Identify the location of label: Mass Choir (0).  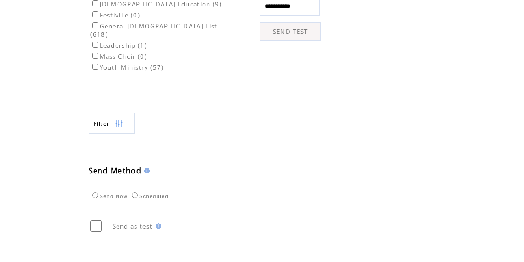
(119, 56).